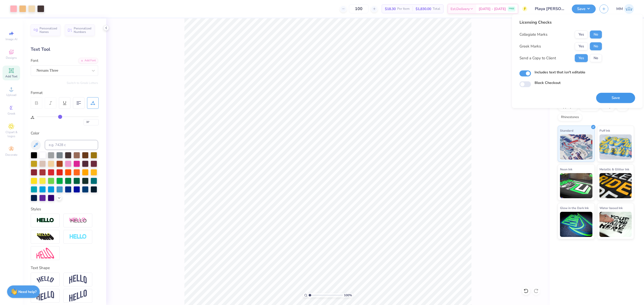 This screenshot has width=644, height=305. I want to click on div: Rhinestones, so click(570, 117).